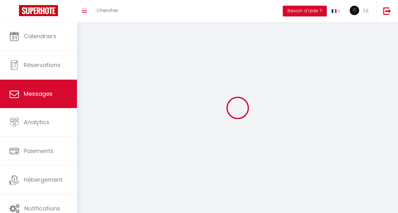  What do you see at coordinates (36, 122) in the screenshot?
I see `span: Analytics` at bounding box center [36, 122].